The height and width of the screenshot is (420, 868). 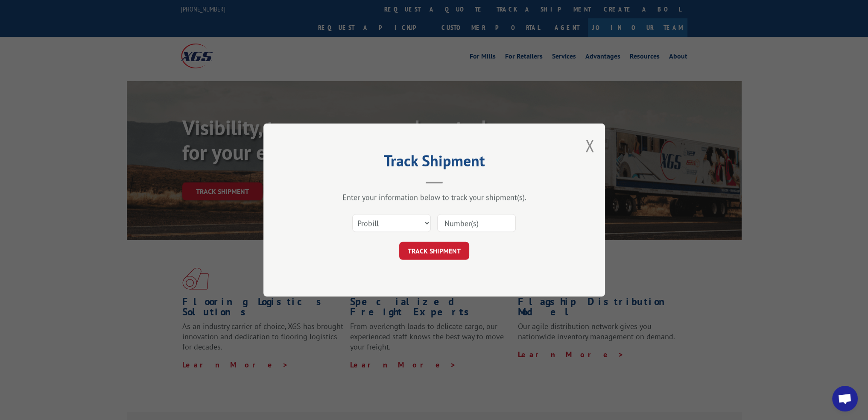 I want to click on div: Open chat, so click(x=845, y=399).